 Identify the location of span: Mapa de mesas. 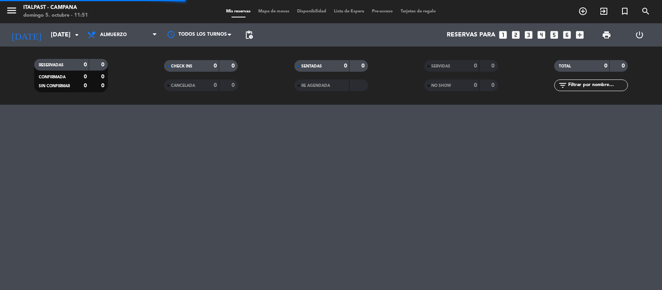
(274, 11).